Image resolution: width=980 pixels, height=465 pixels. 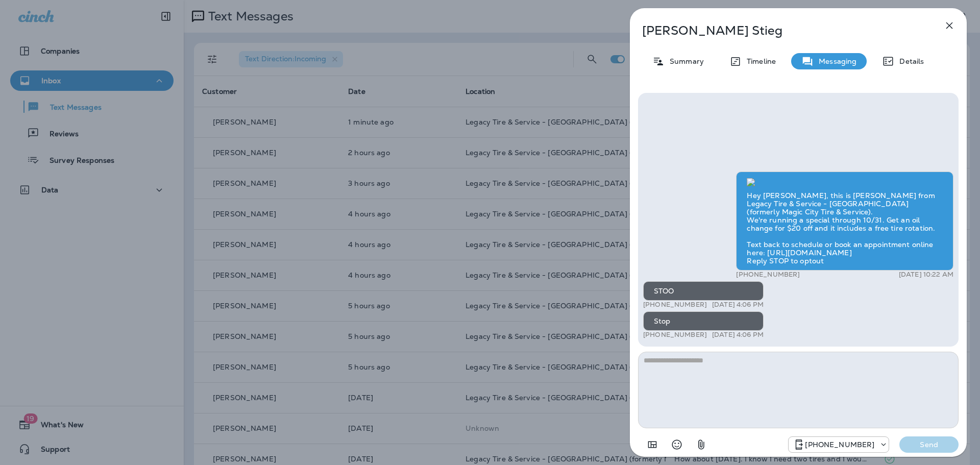 I want to click on div: Stop, so click(x=703, y=321).